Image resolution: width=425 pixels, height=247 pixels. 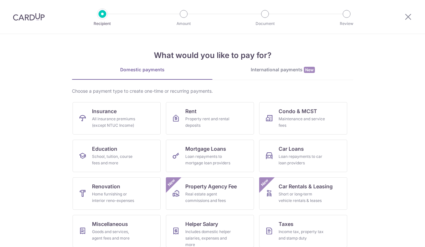 What do you see at coordinates (117, 156) in the screenshot?
I see `a: EducationSchool, tuition, course fees and more` at bounding box center [117, 156].